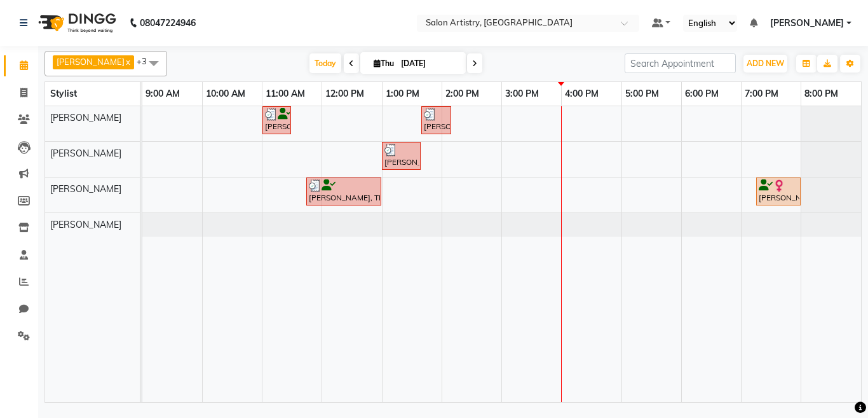 Image resolution: width=868 pixels, height=418 pixels. Describe the element at coordinates (765, 63) in the screenshot. I see `span: ADD NEW` at that location.